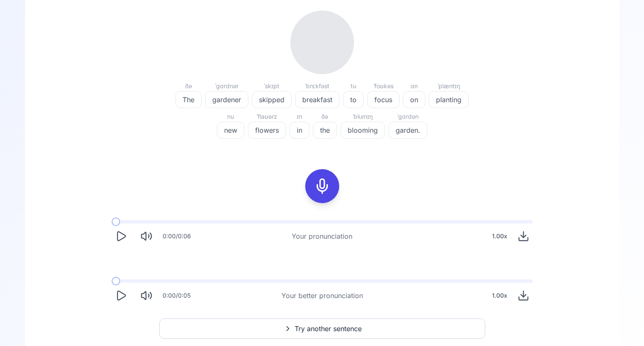 This screenshot has width=644, height=346. I want to click on button: the, so click(325, 130).